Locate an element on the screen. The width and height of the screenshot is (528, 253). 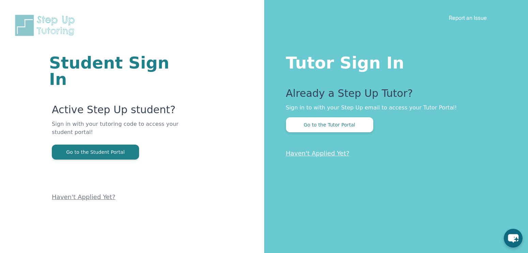
p: Already a Step Up Tutor? is located at coordinates (394, 95).